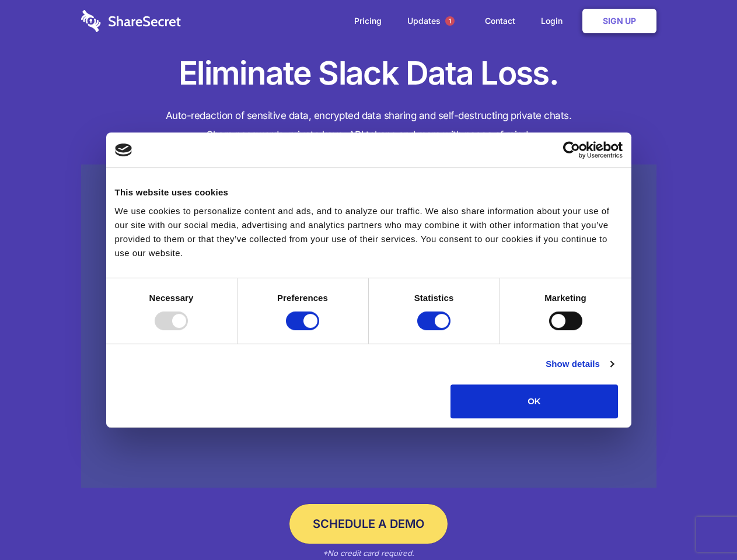 This screenshot has height=560, width=737. Describe the element at coordinates (369, 232) in the screenshot. I see `div: We use cookies to personalize content and ads, and to analyze our traffic. We also share informat...` at that location.